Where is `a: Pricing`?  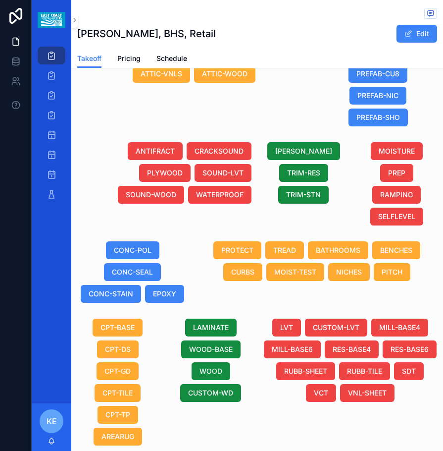 a: Pricing is located at coordinates (129, 59).